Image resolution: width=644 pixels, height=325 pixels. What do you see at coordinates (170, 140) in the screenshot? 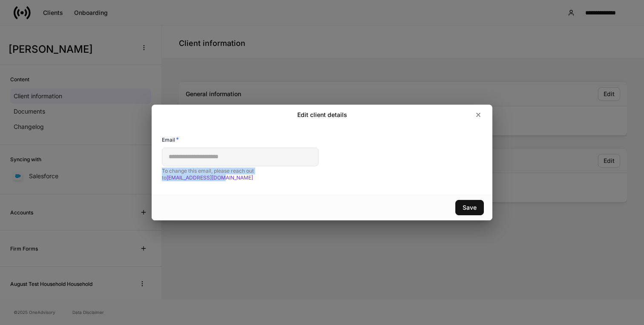
I see `h6: Email` at bounding box center [170, 140].